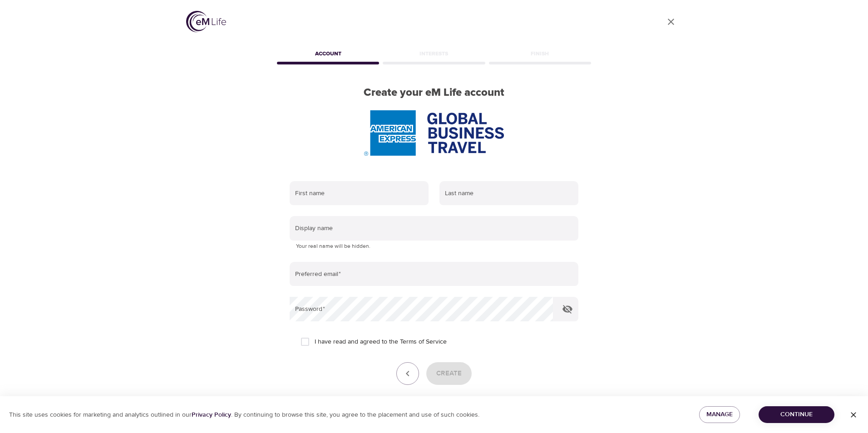  I want to click on span: Manage, so click(719, 415).